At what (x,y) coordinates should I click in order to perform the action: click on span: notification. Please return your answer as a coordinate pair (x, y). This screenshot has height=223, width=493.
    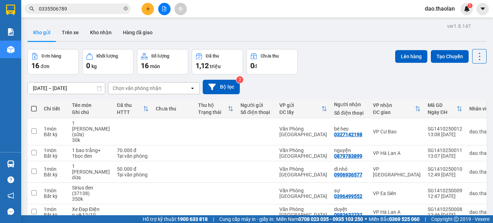
    Looking at the image, I should click on (11, 196).